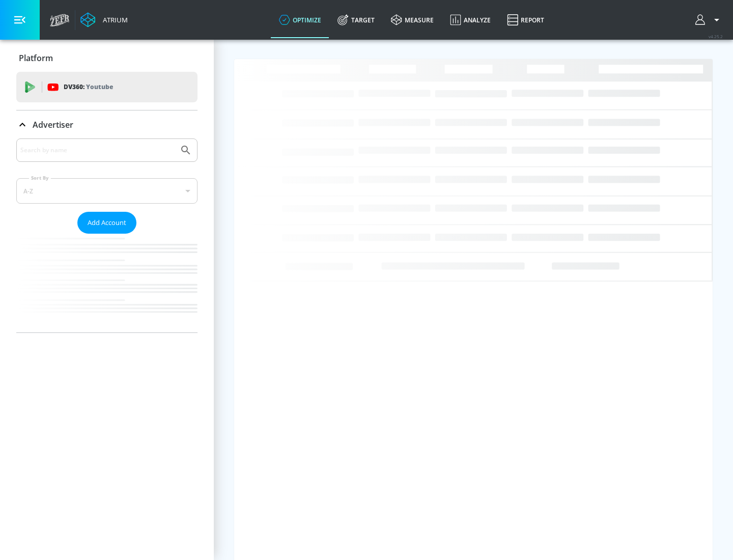 Image resolution: width=733 pixels, height=560 pixels. What do you see at coordinates (99, 86) in the screenshot?
I see `p: Youtube` at bounding box center [99, 86].